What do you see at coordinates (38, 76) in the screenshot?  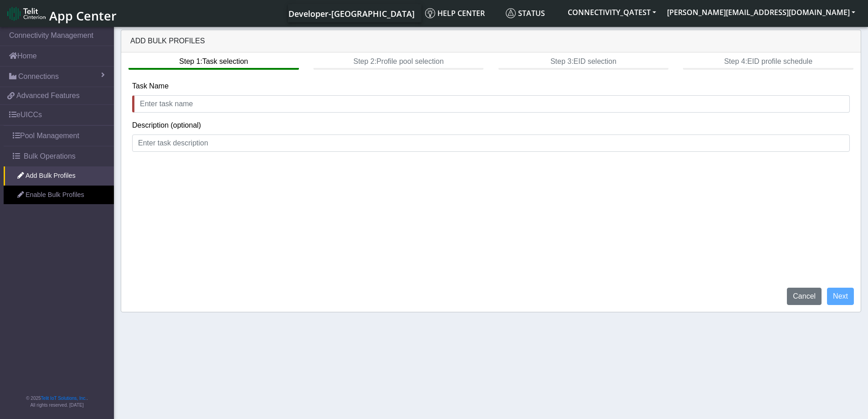 I see `span: Connections` at bounding box center [38, 76].